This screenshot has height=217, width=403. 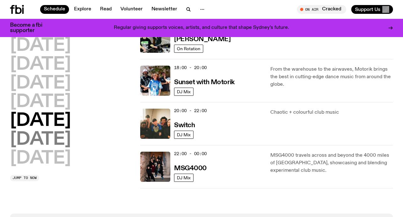 I want to click on span: 22:00 - 00:00, so click(x=190, y=153).